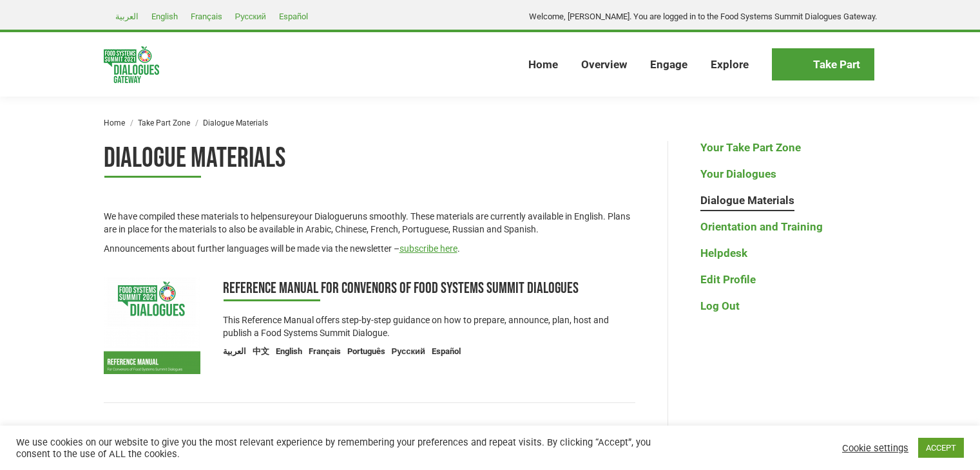 Image resolution: width=980 pixels, height=470 pixels. What do you see at coordinates (719, 306) in the screenshot?
I see `a: Log Out` at bounding box center [719, 306].